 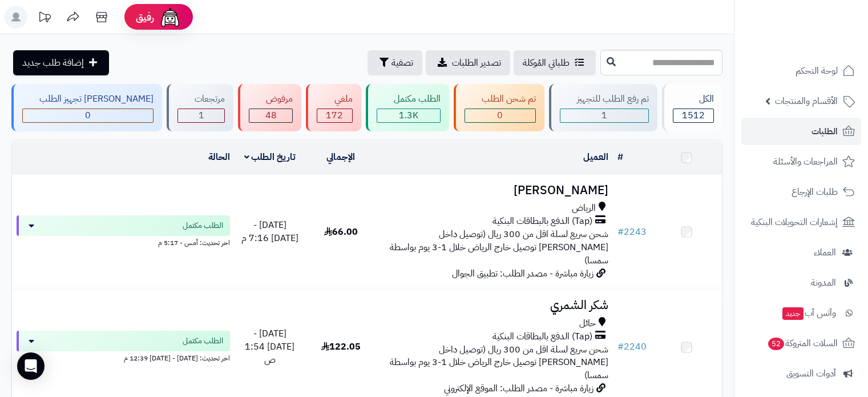 I want to click on span: الرياض, so click(x=583, y=208).